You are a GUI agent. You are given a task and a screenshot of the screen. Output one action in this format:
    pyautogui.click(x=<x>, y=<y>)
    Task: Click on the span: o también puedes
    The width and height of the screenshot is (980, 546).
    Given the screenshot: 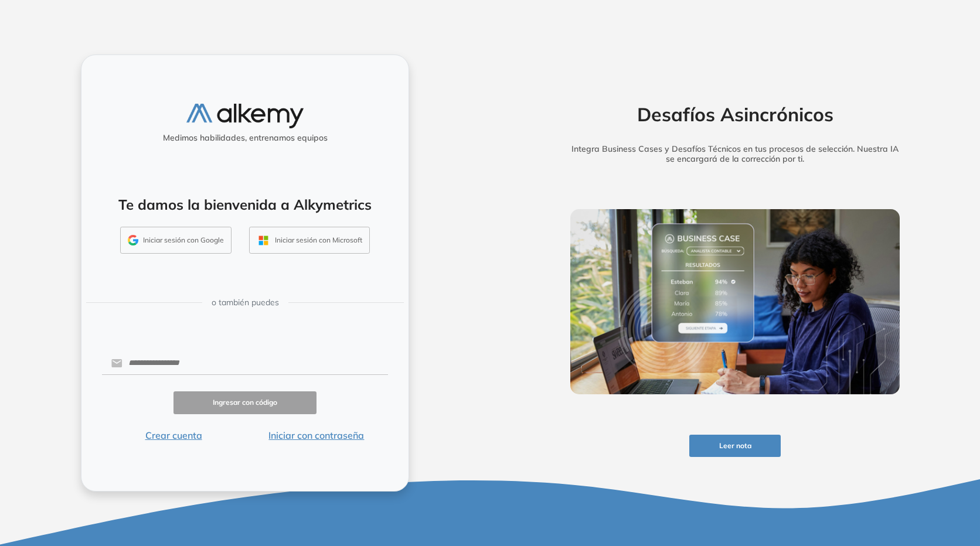 What is the action you would take?
    pyautogui.click(x=245, y=303)
    